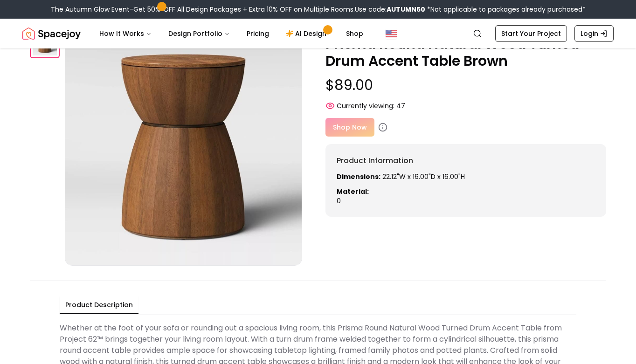 Image resolution: width=636 pixels, height=364 pixels. What do you see at coordinates (353, 191) in the screenshot?
I see `strong: Material:` at bounding box center [353, 191].